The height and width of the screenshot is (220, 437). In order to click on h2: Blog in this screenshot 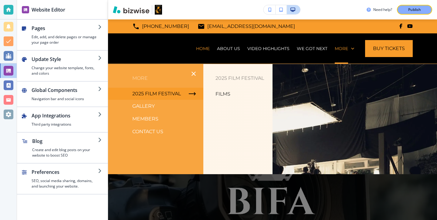, I will do `click(65, 141)`.